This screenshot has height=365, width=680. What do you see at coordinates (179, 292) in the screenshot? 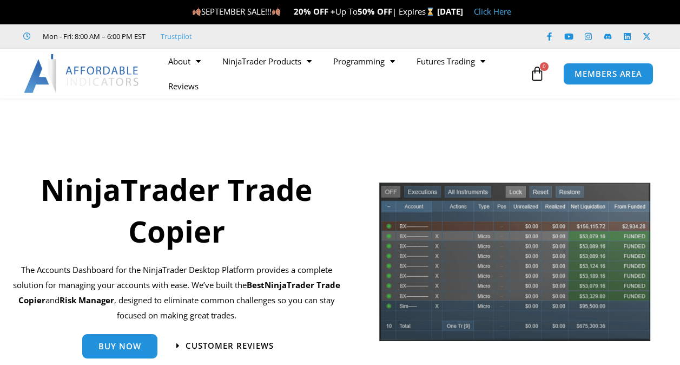
I see `strong: NinjaTrader Trade Copier` at bounding box center [179, 292].